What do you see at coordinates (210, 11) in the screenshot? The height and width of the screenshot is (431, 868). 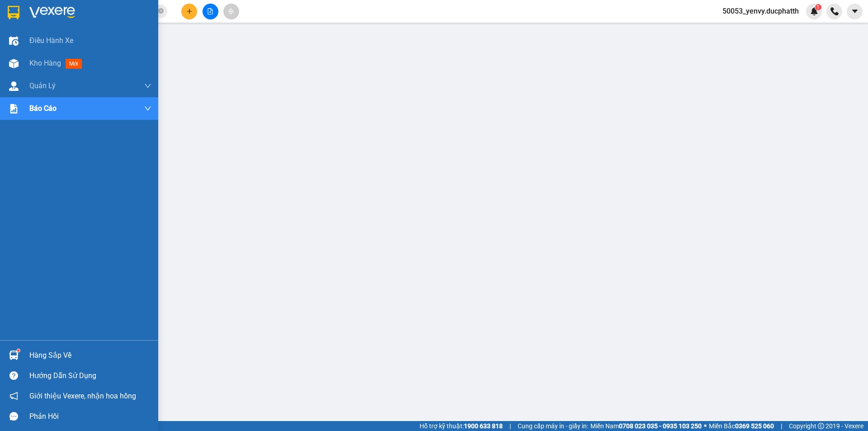 I see `button: file-add` at bounding box center [210, 11].